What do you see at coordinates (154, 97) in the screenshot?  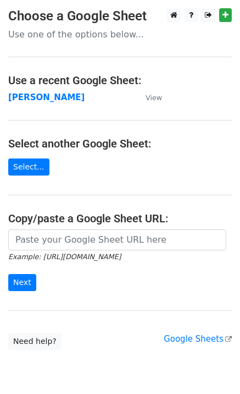 I see `small: View` at bounding box center [154, 97].